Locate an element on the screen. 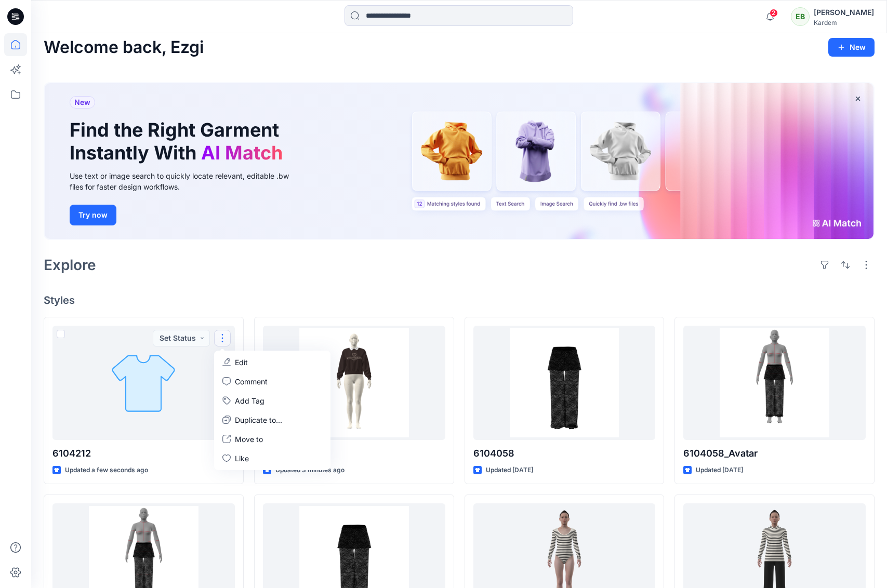 This screenshot has height=588, width=887. a: Edit is located at coordinates (272, 362).